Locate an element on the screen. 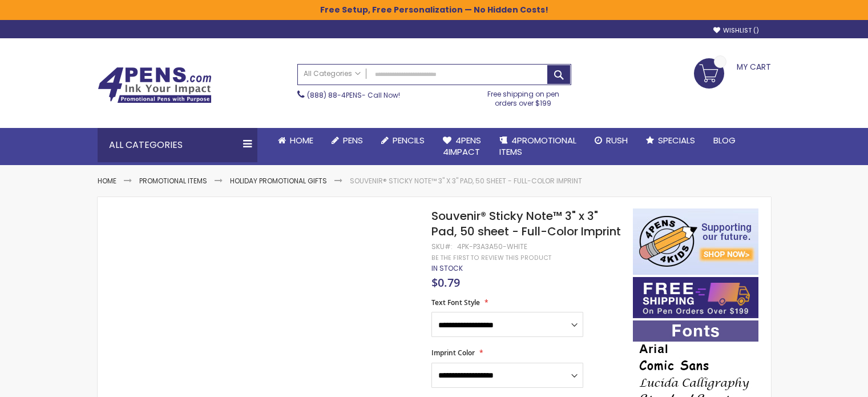  div: Availability is located at coordinates (447, 268).